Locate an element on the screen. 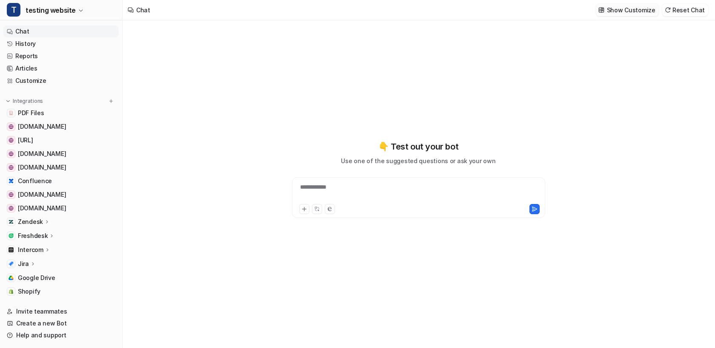  span: Shopify is located at coordinates (29, 292).